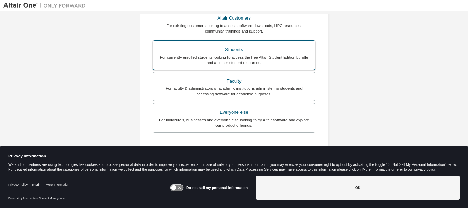  What do you see at coordinates (234, 123) in the screenshot?
I see `div: For individuals, businesses and everyone else looking to try Altair software and explore our prod...` at bounding box center [234, 123].